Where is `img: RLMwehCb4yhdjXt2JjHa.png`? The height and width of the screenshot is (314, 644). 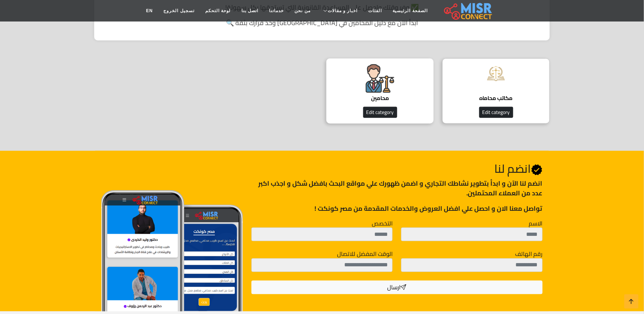
img: RLMwehCb4yhdjXt2JjHa.png is located at coordinates (380, 78).